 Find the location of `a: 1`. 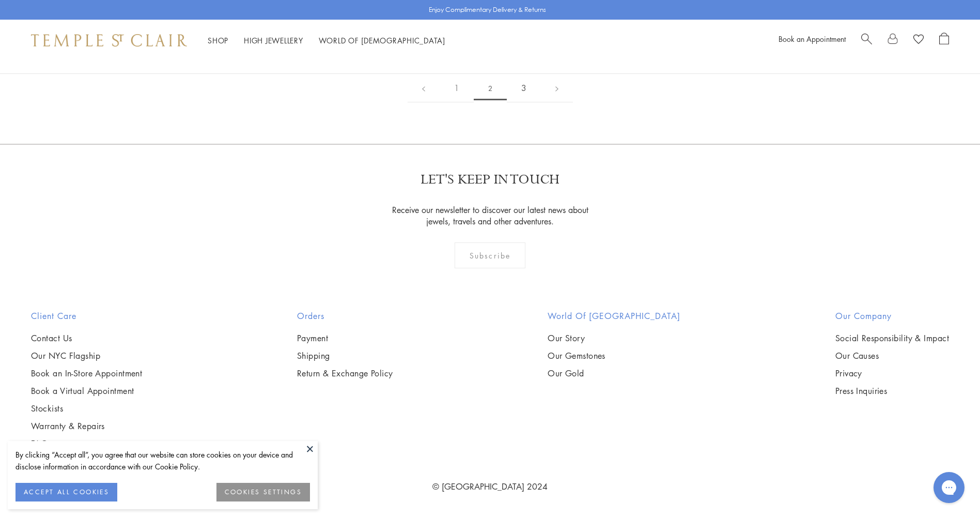

a: 1 is located at coordinates (457, 88).